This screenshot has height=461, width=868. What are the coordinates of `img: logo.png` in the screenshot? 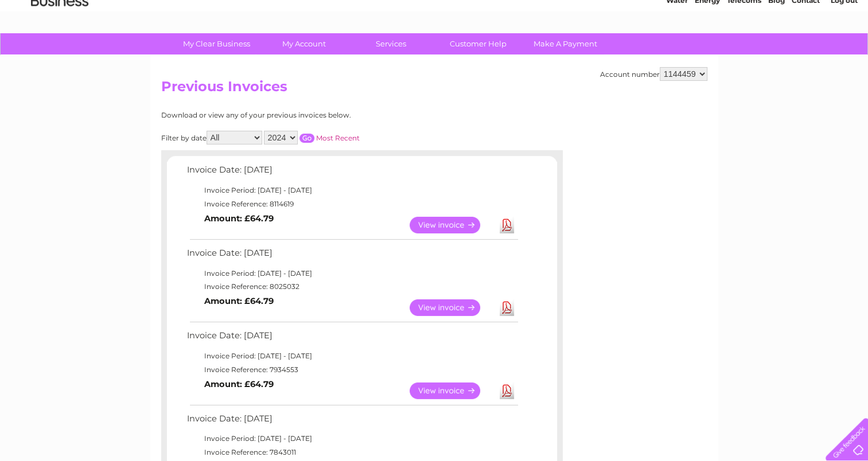 It's located at (60, 47).